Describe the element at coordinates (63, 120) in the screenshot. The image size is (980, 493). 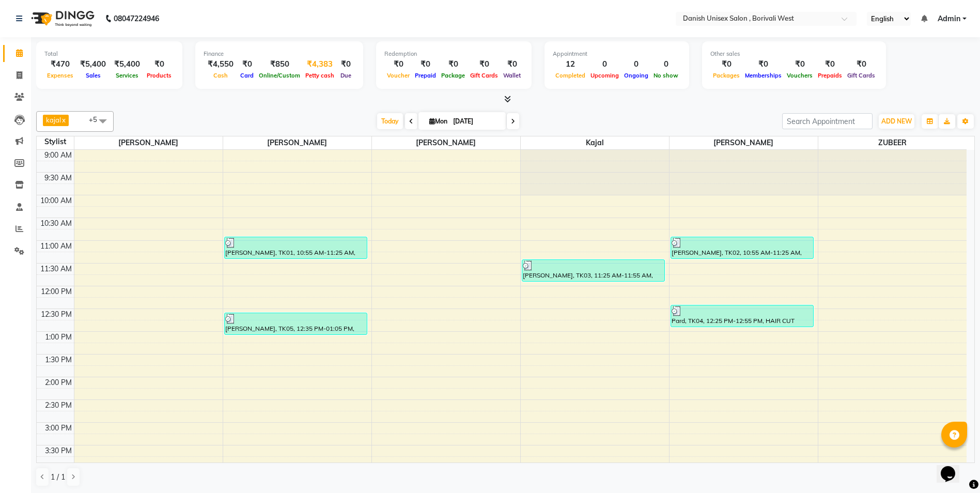
I see `a: x` at that location.